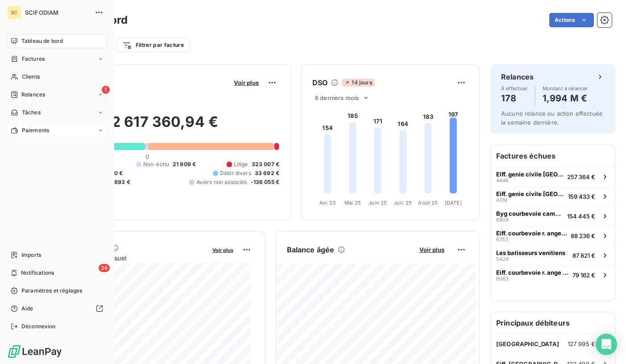  Describe the element at coordinates (531, 253) in the screenshot. I see `span: Les batisseurs venitiens` at that location.